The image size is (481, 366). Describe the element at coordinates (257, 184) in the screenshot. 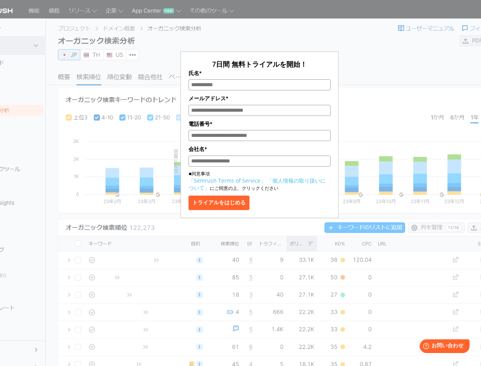

I see `a: 「個人情報の取り扱いについて」` at that location.